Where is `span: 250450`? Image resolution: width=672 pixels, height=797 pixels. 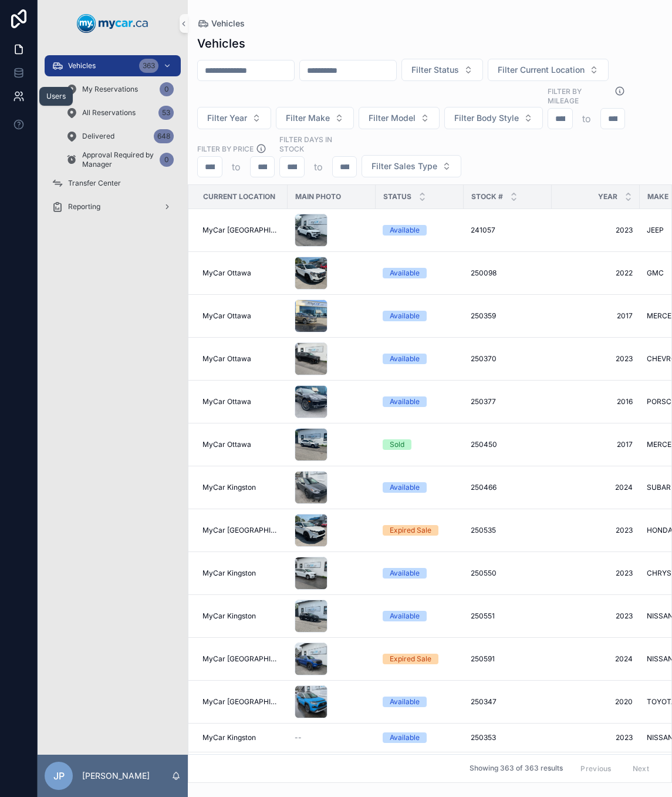
span: 250450 is located at coordinates (483, 444).